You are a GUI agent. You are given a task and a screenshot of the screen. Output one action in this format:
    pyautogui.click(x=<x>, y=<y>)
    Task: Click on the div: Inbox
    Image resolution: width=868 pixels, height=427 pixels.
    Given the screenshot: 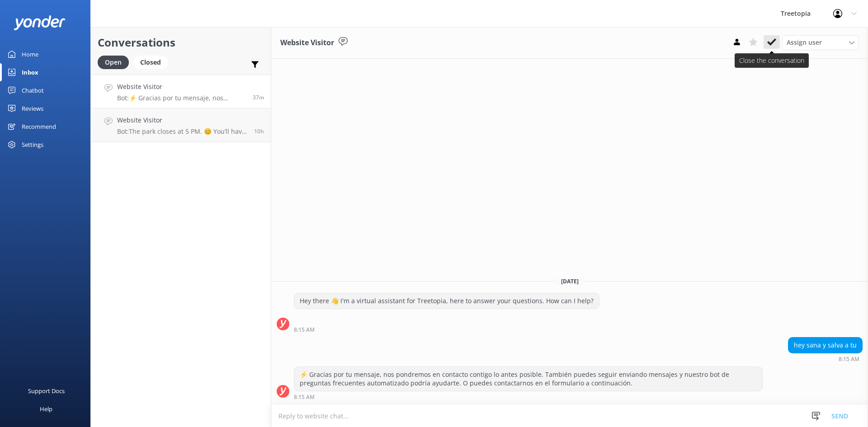 What is the action you would take?
    pyautogui.click(x=30, y=72)
    